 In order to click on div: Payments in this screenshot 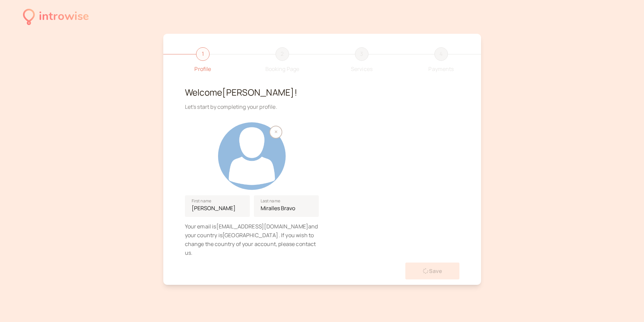, I will do `click(441, 69)`.